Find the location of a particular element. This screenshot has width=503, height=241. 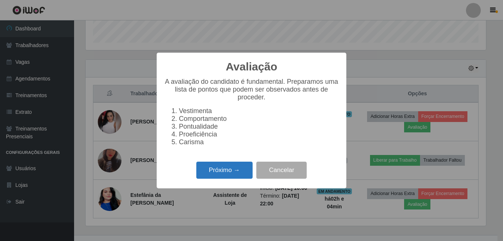

li: Pontualidade is located at coordinates (259, 126).